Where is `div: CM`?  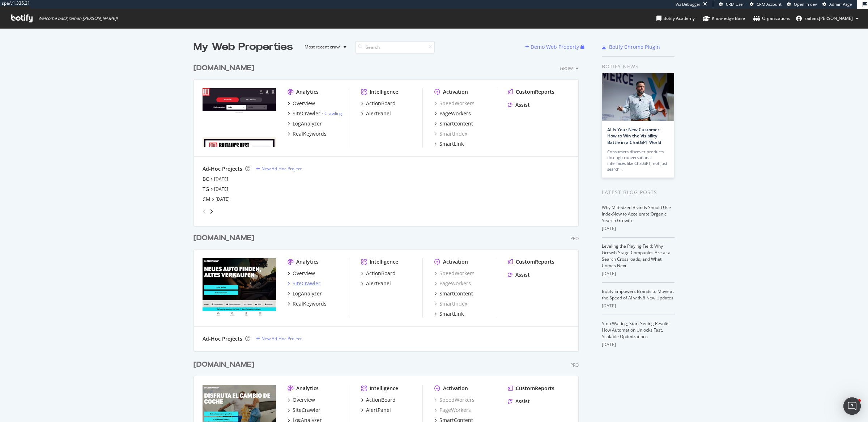 div: CM is located at coordinates (206, 199).